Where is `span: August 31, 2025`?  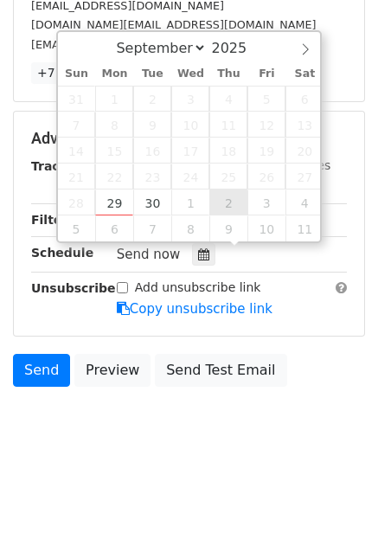 span: August 31, 2025 is located at coordinates (77, 99).